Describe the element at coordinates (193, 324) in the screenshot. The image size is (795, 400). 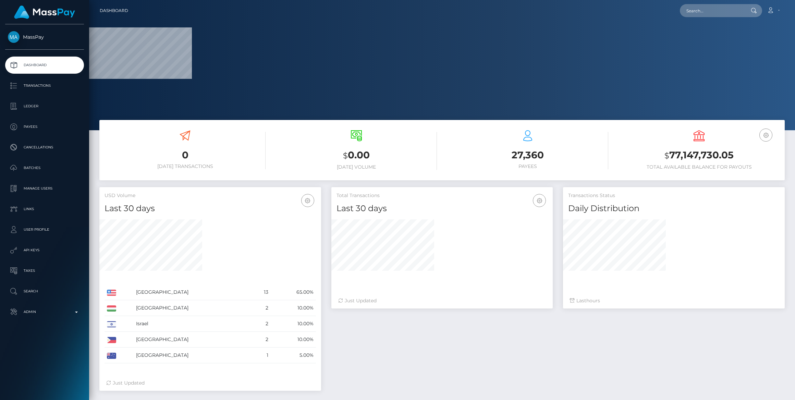
I see `td: Israel` at that location.